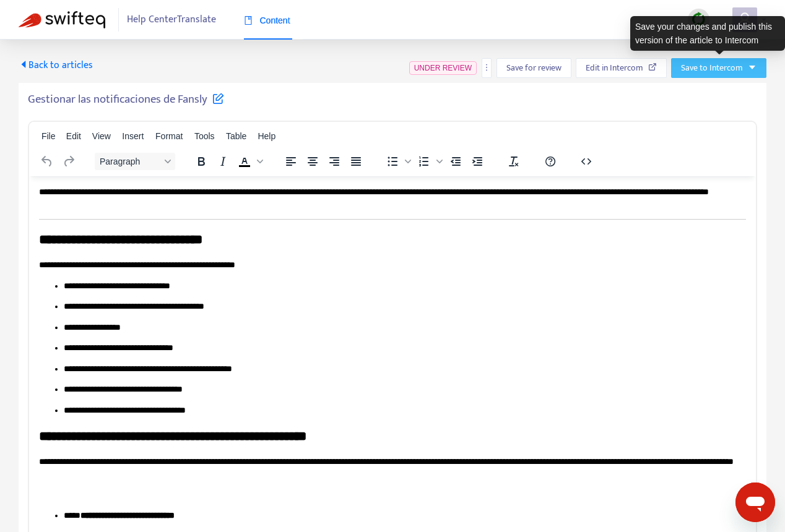 The height and width of the screenshot is (532, 785). What do you see at coordinates (223, 161) in the screenshot?
I see `button: Italic` at bounding box center [223, 161].